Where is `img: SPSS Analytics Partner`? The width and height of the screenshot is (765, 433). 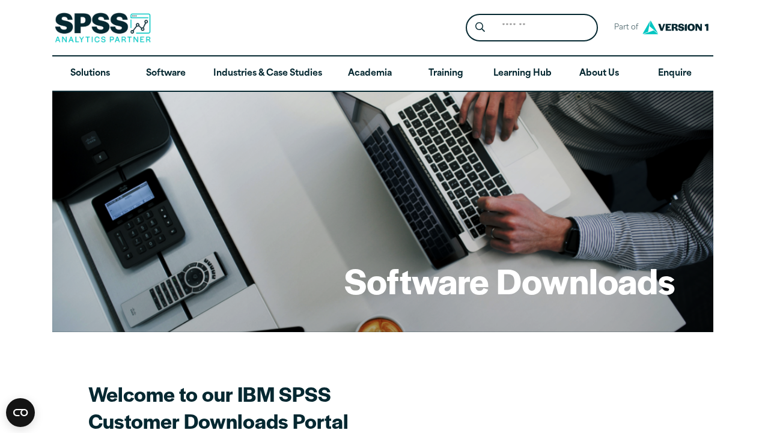
img: SPSS Analytics Partner is located at coordinates (103, 28).